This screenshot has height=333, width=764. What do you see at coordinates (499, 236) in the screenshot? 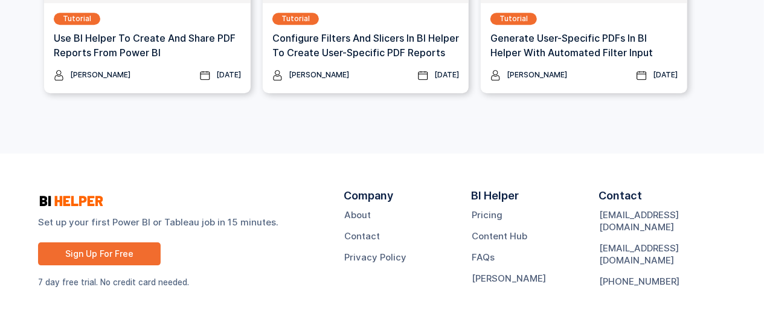
I see `a: Content Hub` at bounding box center [499, 236].